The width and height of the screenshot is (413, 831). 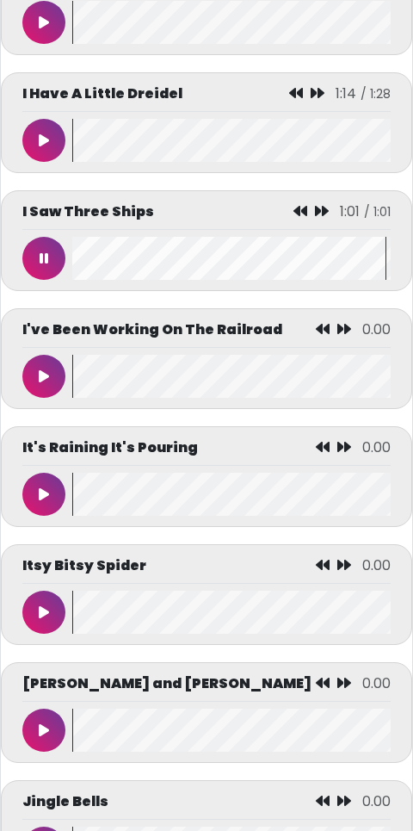 I want to click on p: Jingle Bells, so click(x=65, y=801).